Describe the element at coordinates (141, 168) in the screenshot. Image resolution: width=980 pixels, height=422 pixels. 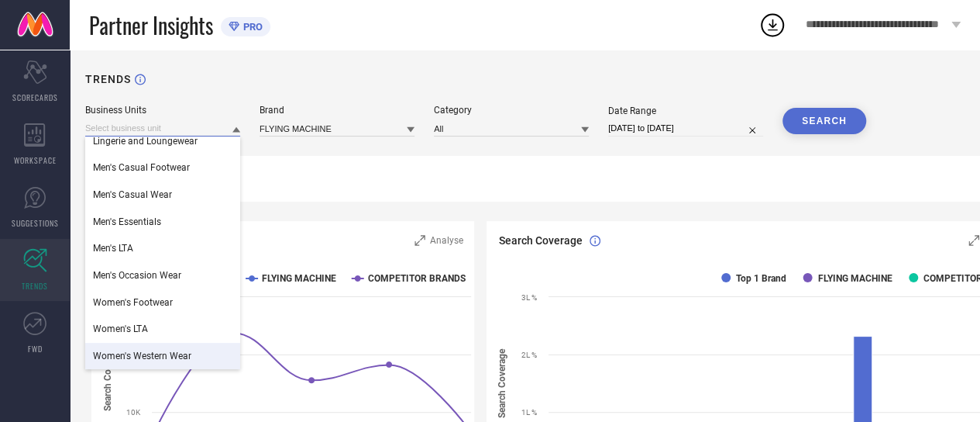
I see `span: Men's Casual Footwear` at that location.